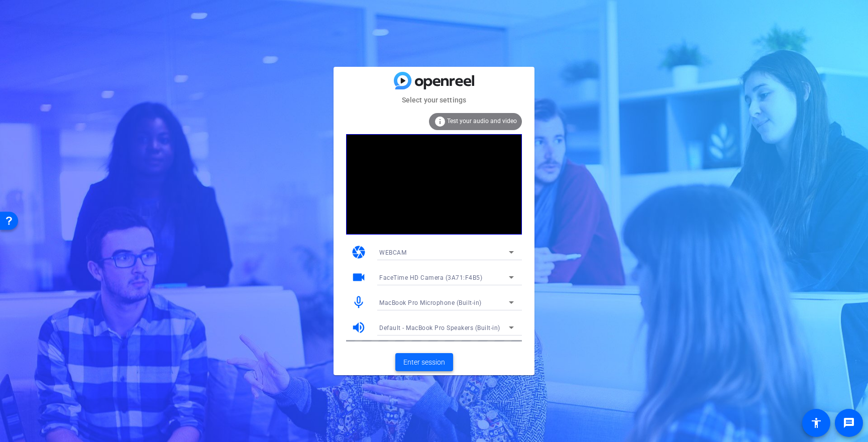 This screenshot has height=442, width=868. Describe the element at coordinates (359, 252) in the screenshot. I see `mat-icon: camera` at that location.